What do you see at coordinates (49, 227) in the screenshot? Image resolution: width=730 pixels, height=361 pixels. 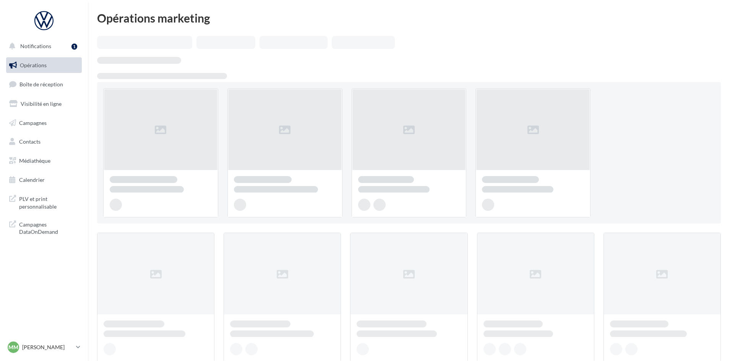 I see `span: Campagnes DataOnDemand` at bounding box center [49, 227].